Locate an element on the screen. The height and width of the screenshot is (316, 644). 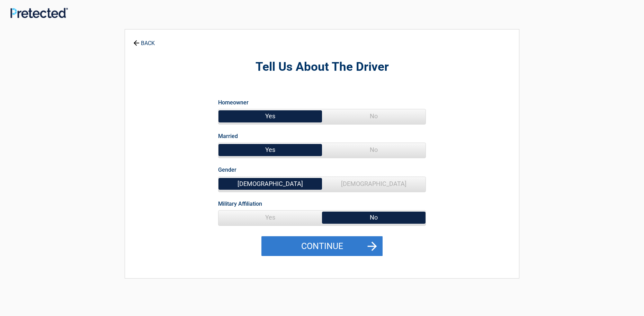
label: Married is located at coordinates (228, 136).